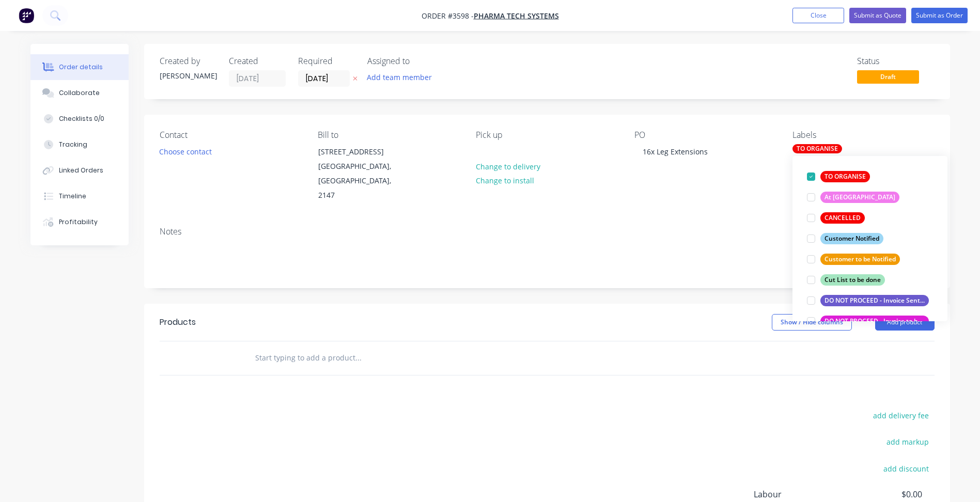  Describe the element at coordinates (861, 259) in the screenshot. I see `div: Customer to be Notified` at that location.